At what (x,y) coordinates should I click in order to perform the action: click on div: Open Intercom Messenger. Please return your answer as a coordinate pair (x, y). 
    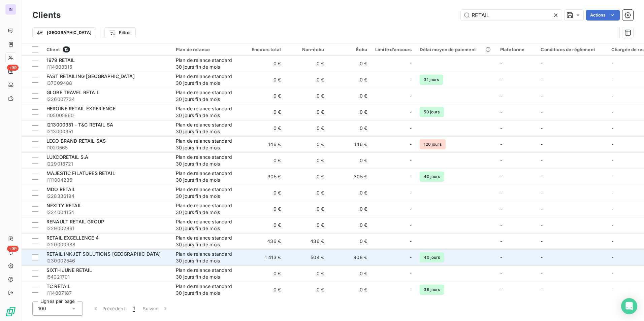
    Looking at the image, I should click on (629, 306).